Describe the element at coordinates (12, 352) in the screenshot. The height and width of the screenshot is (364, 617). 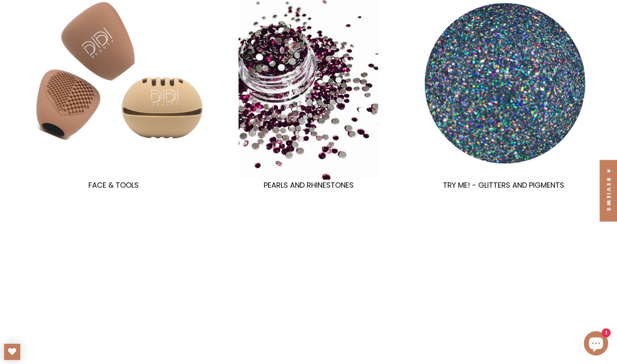
I see `div: My Wishlist` at that location.